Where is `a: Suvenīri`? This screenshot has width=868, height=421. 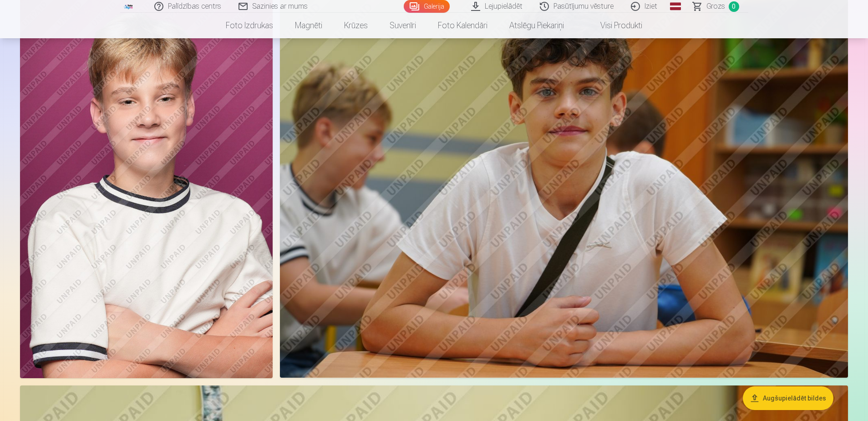
a: Suvenīri is located at coordinates (403, 26).